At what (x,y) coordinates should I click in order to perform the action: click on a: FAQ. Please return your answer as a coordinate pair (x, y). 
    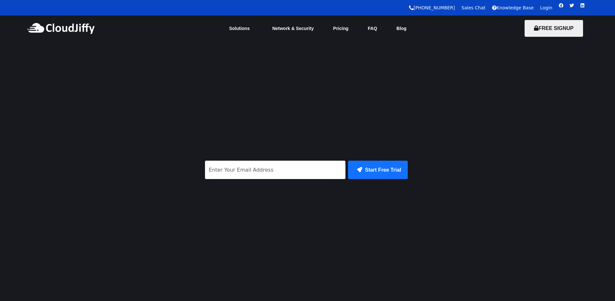
    Looking at the image, I should click on (372, 28).